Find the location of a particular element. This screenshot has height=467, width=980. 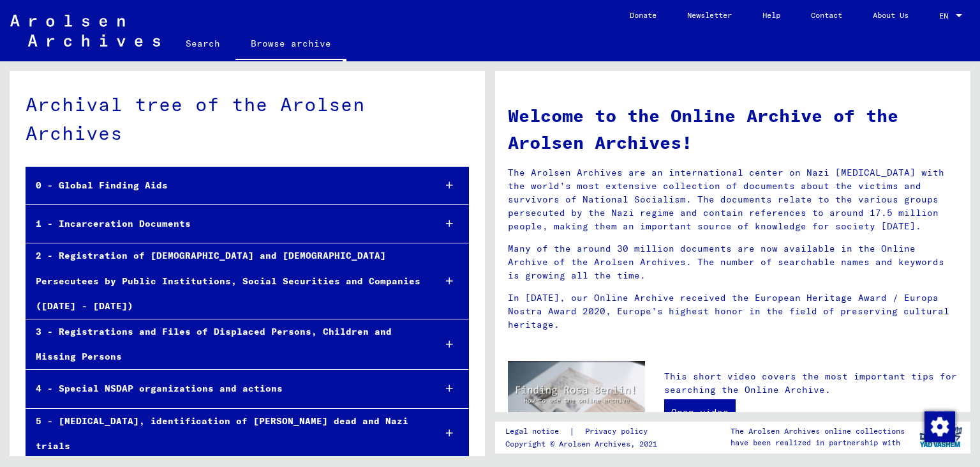

img: yv_logo.png is located at coordinates (941, 437).